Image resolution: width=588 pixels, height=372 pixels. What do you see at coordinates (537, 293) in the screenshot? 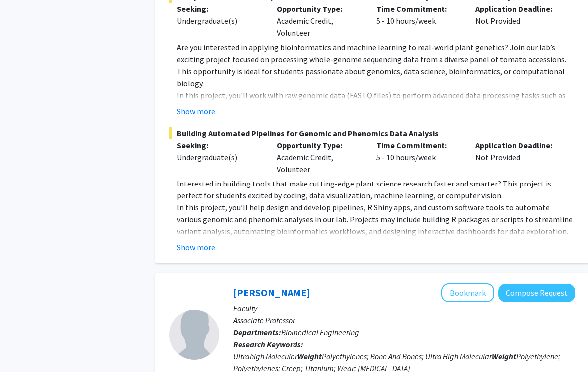
I see `button: Compose Request to David Pienkowski` at bounding box center [537, 293].